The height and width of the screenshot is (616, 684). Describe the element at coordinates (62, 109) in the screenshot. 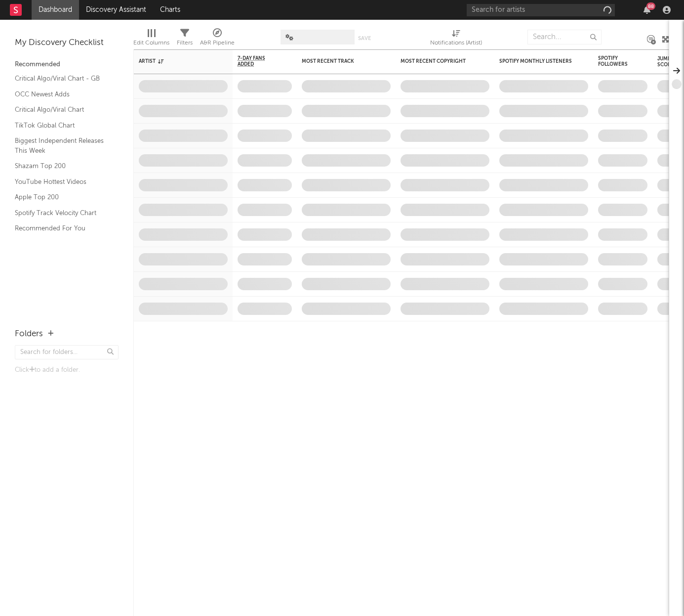

I see `a: Critical Algo/Viral Chart` at that location.